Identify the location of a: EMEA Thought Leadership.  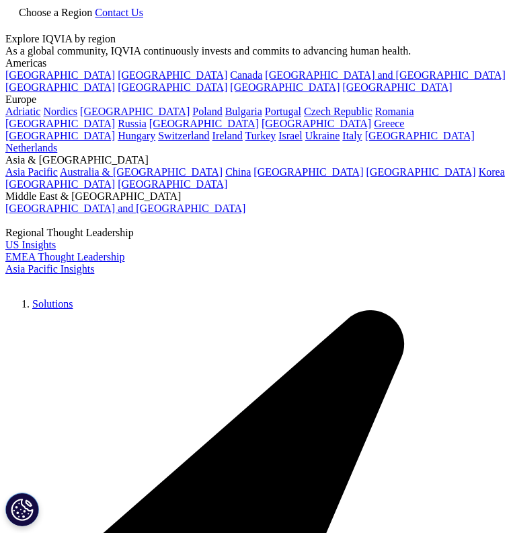
(65, 256).